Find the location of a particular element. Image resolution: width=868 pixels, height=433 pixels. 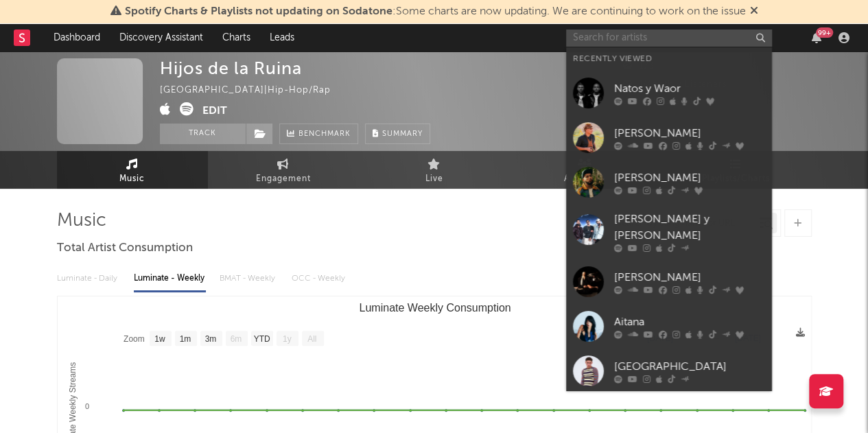

div: Hijos de la Ruina is located at coordinates (231, 68).